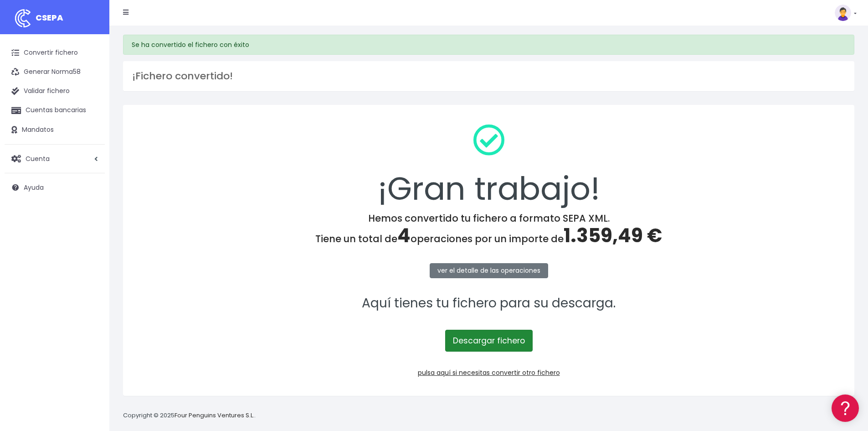 This screenshot has height=431, width=868. I want to click on span: CSEPA, so click(49, 18).